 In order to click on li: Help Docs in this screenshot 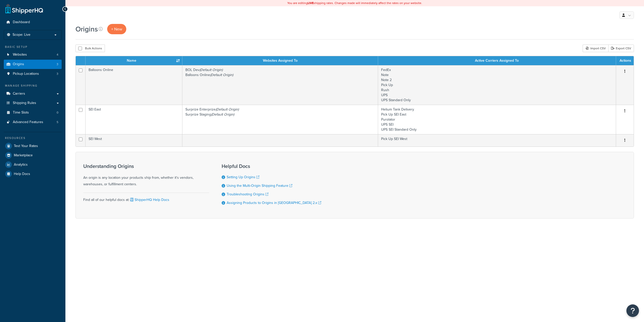, I will do `click(33, 174)`.